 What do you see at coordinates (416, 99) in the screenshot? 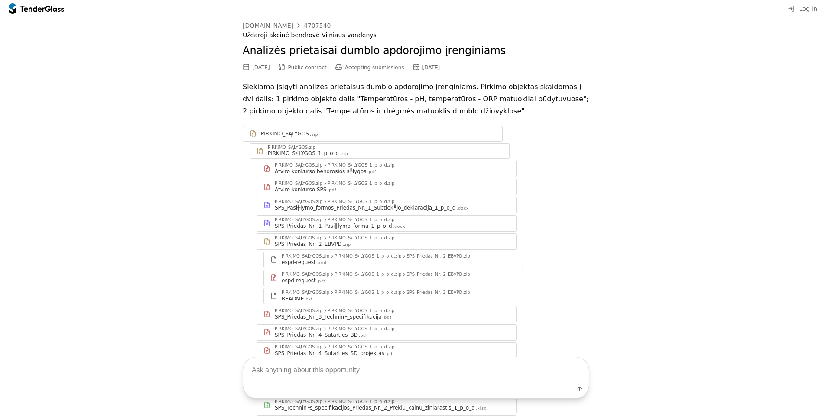
I see `p: Siekiama įsigyti analizės prietaisus dumblo apdorojimo įrenginiams. Pirkimo objektas skaidomas į ...` at bounding box center [416, 99].